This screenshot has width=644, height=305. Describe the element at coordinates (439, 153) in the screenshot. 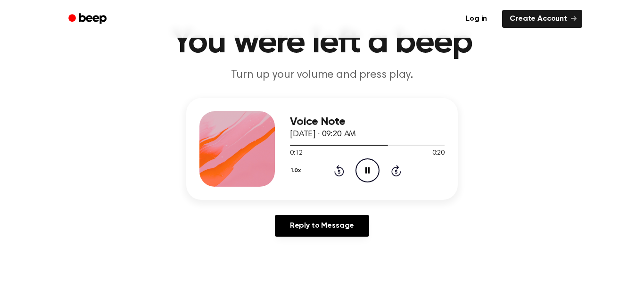

I see `span: 0:20` at that location.